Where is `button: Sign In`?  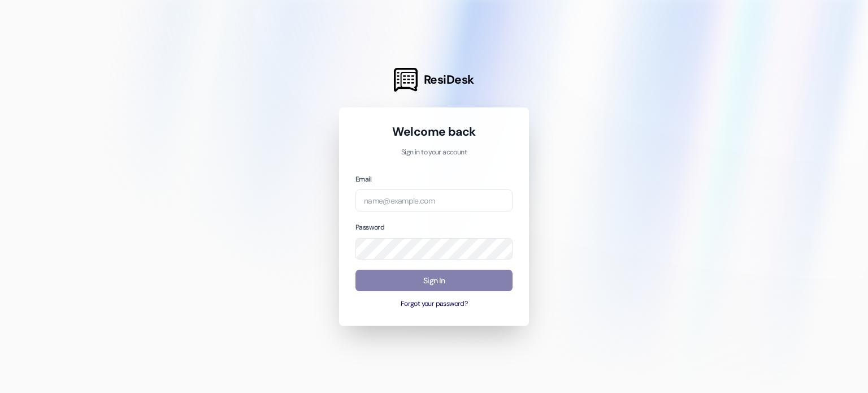
button: Sign In is located at coordinates (434, 280).